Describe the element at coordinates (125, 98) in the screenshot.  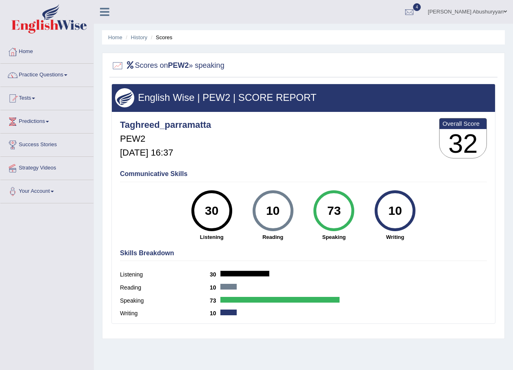
I see `img: wings.png` at that location.